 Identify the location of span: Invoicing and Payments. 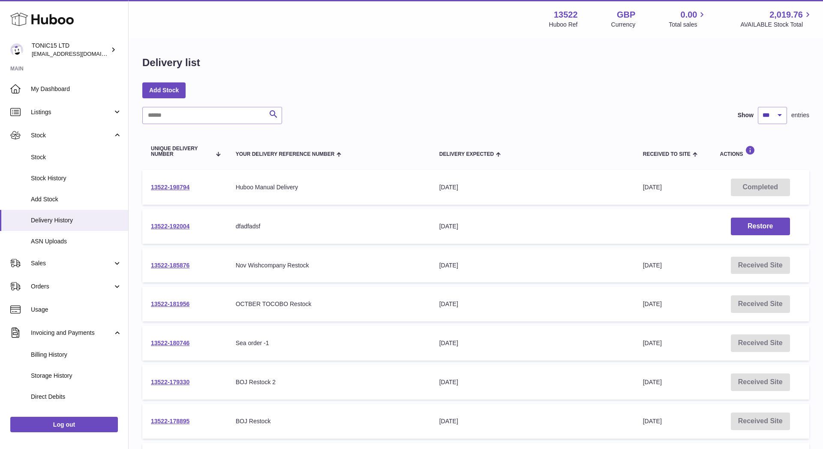
(72, 332).